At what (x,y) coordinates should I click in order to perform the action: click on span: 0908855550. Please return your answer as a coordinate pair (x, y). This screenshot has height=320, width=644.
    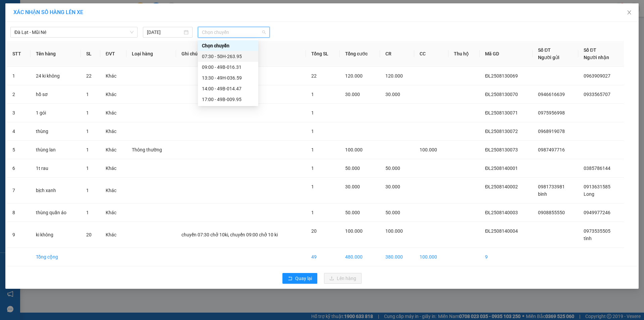
    Looking at the image, I should click on (551, 212).